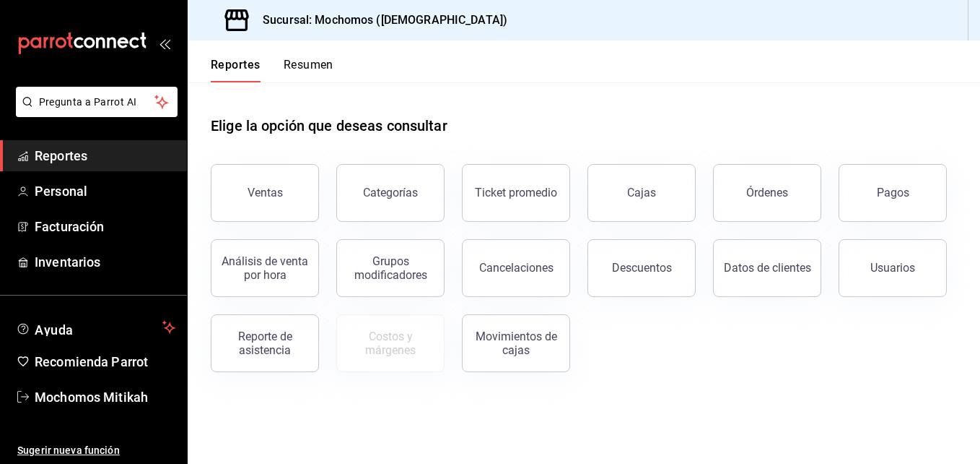 The image size is (980, 464). Describe the element at coordinates (516, 343) in the screenshot. I see `button: Movimientos de cajas` at that location.